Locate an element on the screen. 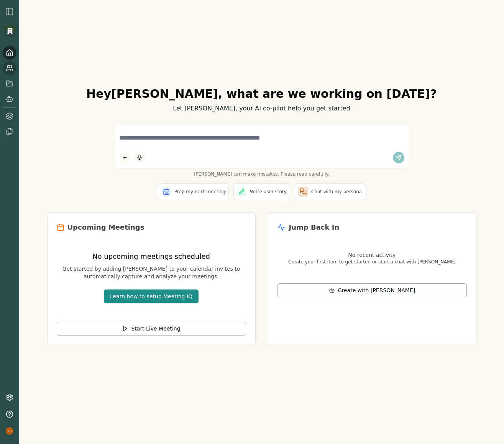 The image size is (504, 444). img: sidebar is located at coordinates (9, 12).